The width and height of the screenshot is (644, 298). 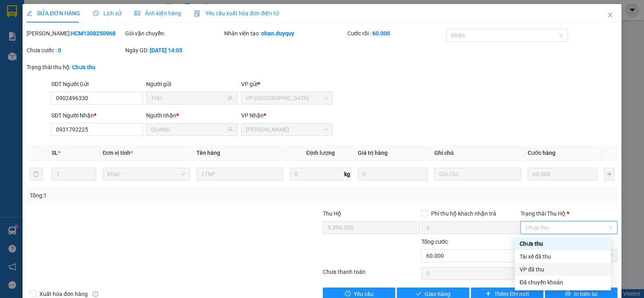 What do you see at coordinates (464, 213) in the screenshot?
I see `span: Phí thu hộ khách nhận trả` at bounding box center [464, 213].